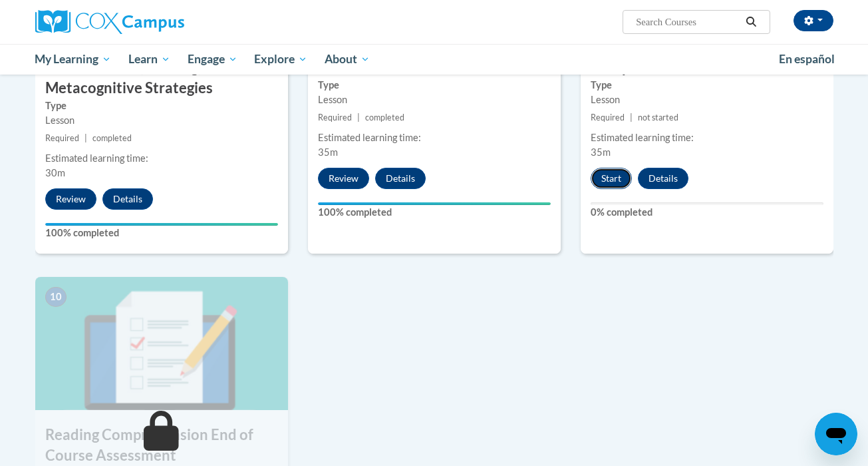 This screenshot has height=466, width=868. I want to click on span: En español, so click(806, 59).